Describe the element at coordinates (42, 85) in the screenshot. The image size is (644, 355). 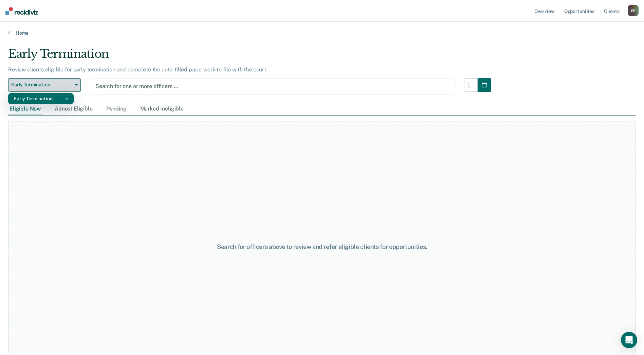
I see `span: Early Termination` at that location.